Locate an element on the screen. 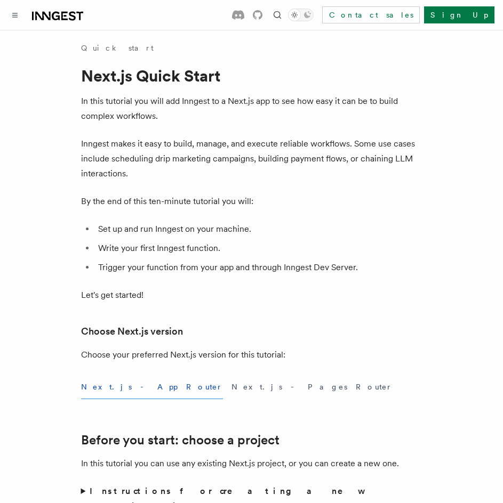 This screenshot has height=503, width=503. p: Inngest makes it easy to build, manage, and execute reliable workflows. Some use cases include sc... is located at coordinates (252, 159).